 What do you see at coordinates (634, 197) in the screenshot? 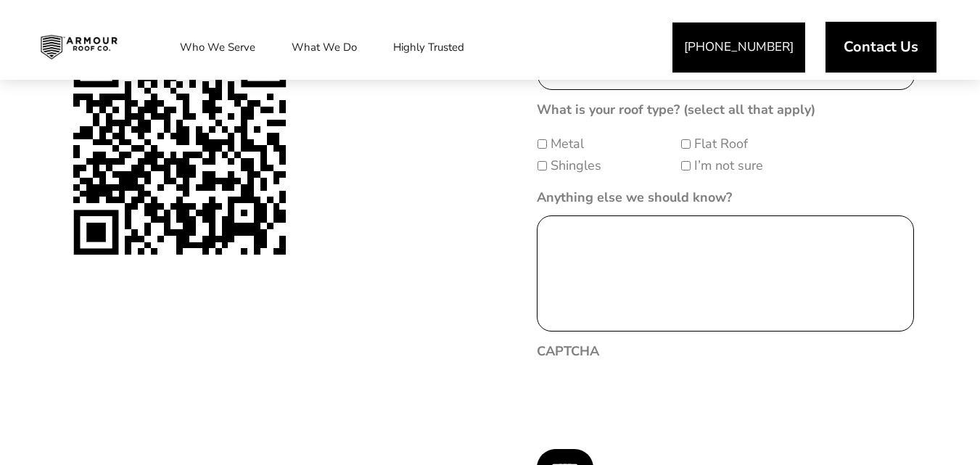
I see `label: Anything else we should know?` at bounding box center [634, 197].